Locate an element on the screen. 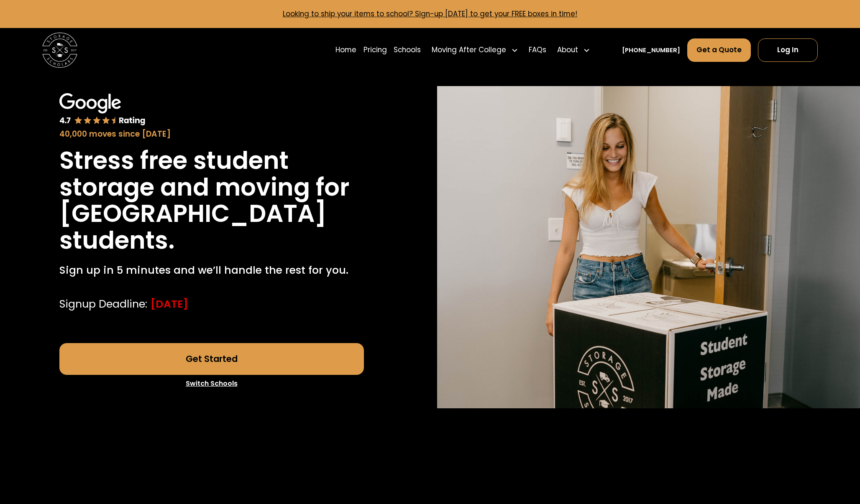 Image resolution: width=860 pixels, height=504 pixels. img: Storage Scholars will have everything waiting for you in your room when you arrive to campus. is located at coordinates (649, 247).